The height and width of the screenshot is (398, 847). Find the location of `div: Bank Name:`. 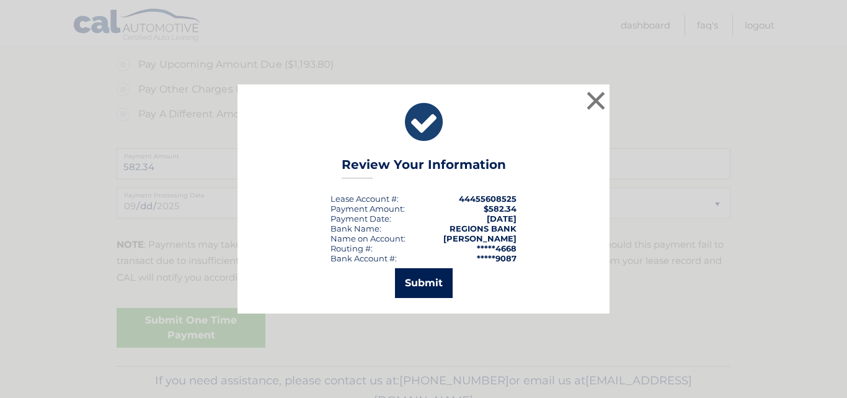

div: Bank Name: is located at coordinates (356, 228).